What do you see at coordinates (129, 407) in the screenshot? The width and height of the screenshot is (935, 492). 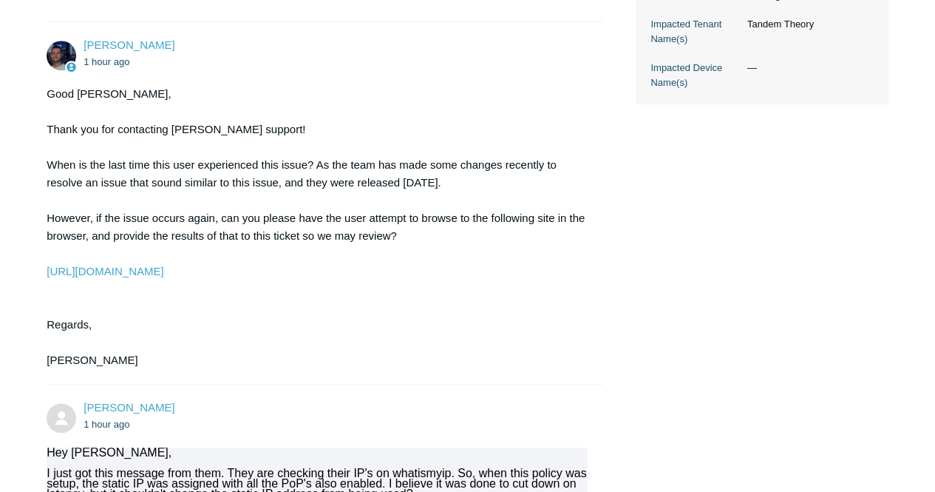 I see `span: Kabir Ramdew` at bounding box center [129, 407].